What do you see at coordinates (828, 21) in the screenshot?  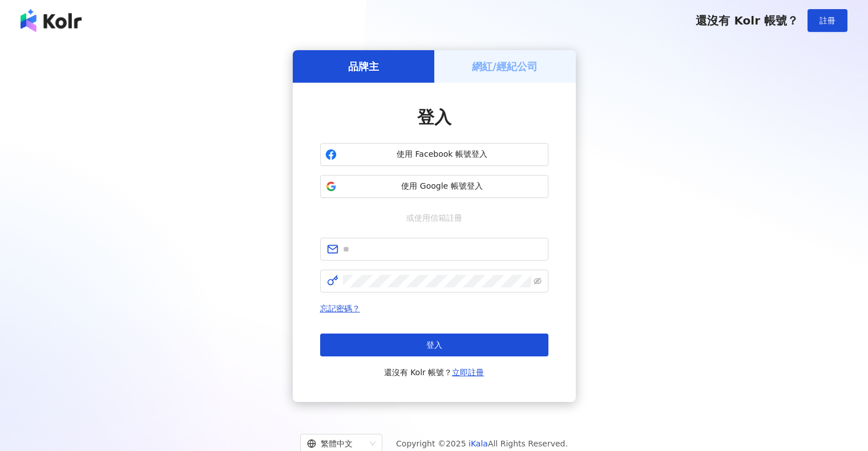 I see `button: 註冊` at bounding box center [828, 21].